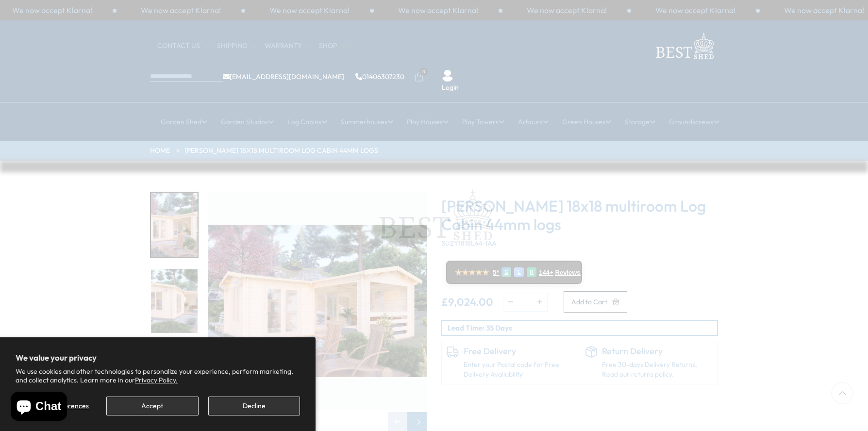 The width and height of the screenshot is (868, 431). What do you see at coordinates (254, 406) in the screenshot?
I see `button: Decline` at bounding box center [254, 406].